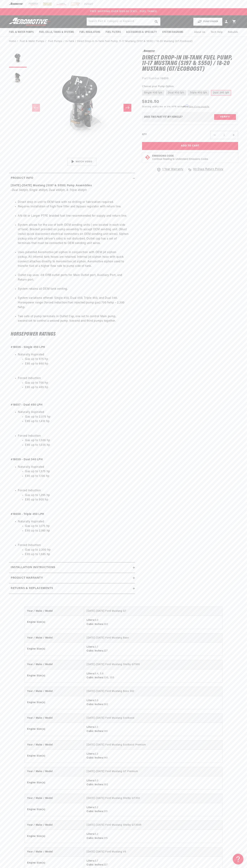  What do you see at coordinates (153, 729) in the screenshot?
I see `td: 2.3 140` at bounding box center [153, 729].